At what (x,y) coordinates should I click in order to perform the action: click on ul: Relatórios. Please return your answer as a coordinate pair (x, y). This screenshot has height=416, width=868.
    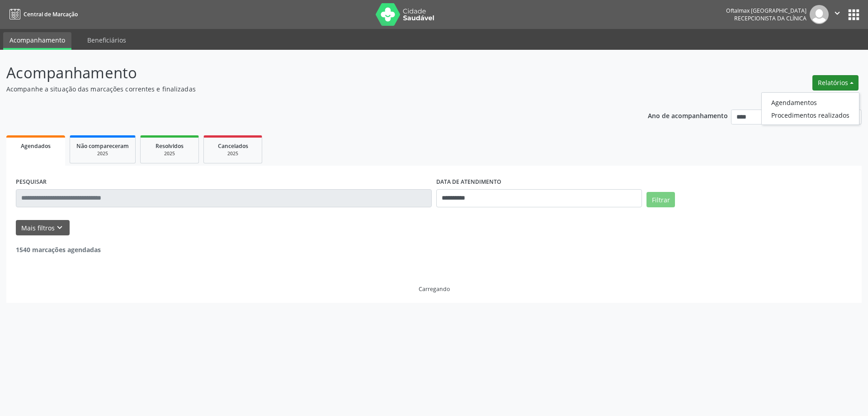
    Looking at the image, I should click on (811, 108).